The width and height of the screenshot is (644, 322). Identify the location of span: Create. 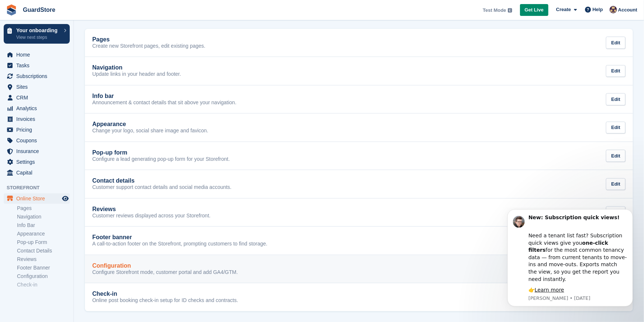
(564, 10).